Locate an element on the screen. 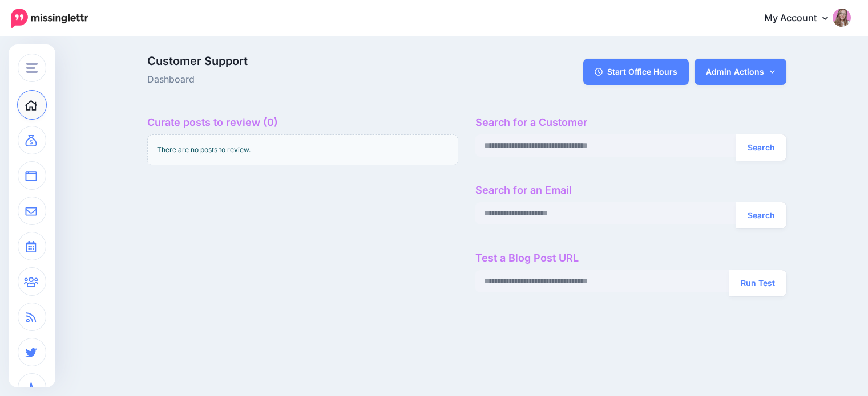  div: There are no posts to review. is located at coordinates (302, 150).